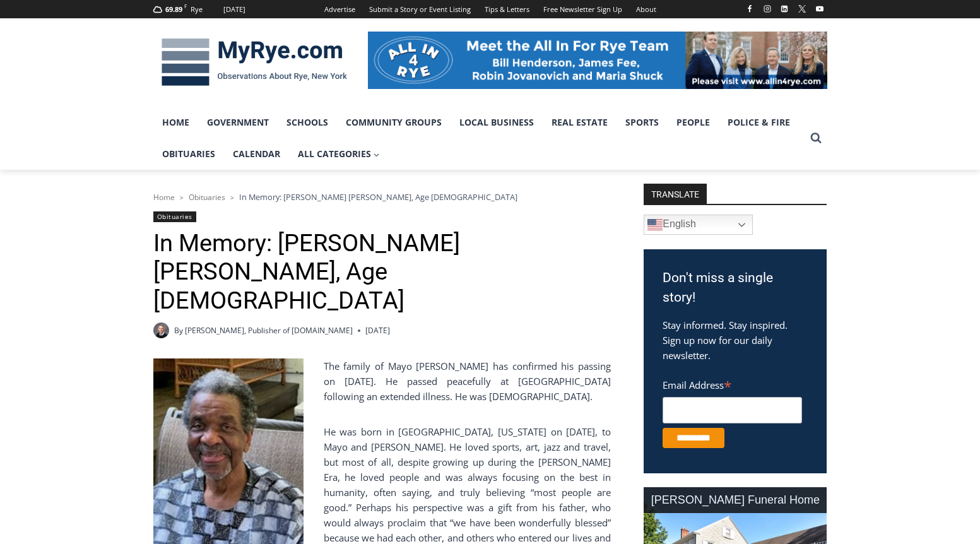 Image resolution: width=980 pixels, height=544 pixels. Describe the element at coordinates (735, 340) in the screenshot. I see `p: Stay informed. Stay inspired. Sign up now for our daily newsletter.` at that location.